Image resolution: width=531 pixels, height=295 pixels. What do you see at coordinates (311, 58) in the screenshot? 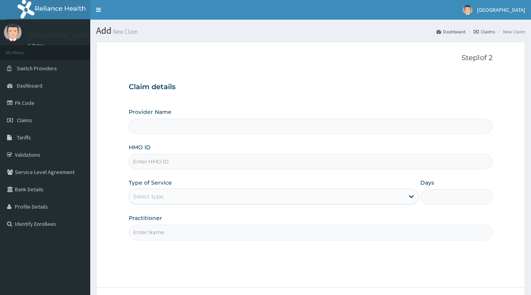
I see `p: Step 1 of 2` at bounding box center [311, 58].